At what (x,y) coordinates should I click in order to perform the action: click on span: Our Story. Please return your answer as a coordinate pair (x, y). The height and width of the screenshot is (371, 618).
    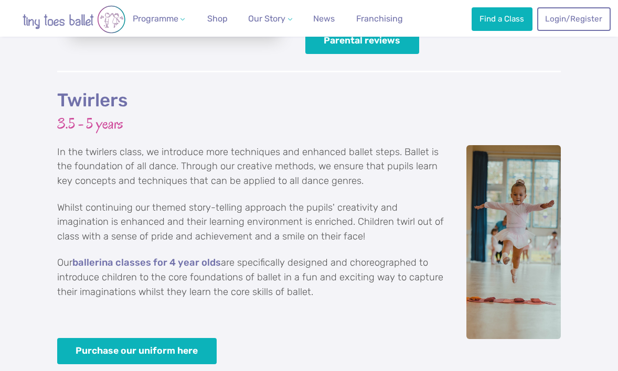
    Looking at the image, I should click on (266, 18).